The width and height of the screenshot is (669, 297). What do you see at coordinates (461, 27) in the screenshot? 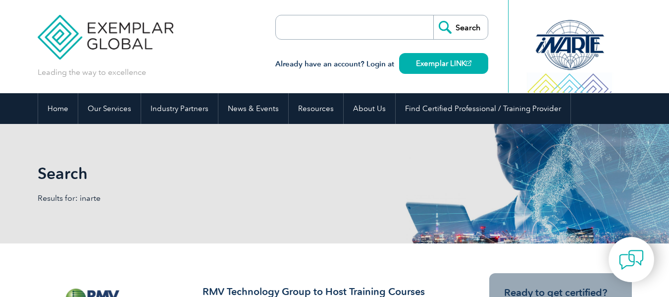
I see `input: Search` at bounding box center [461, 27].